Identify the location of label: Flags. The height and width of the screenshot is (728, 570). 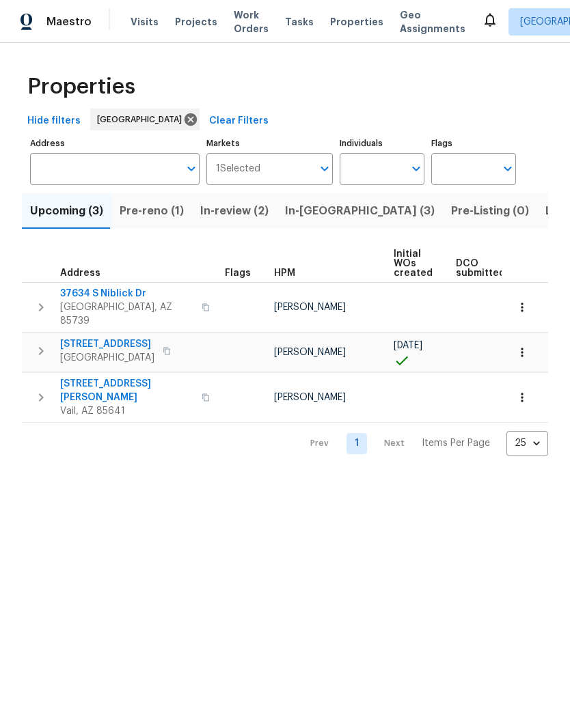
(473, 144).